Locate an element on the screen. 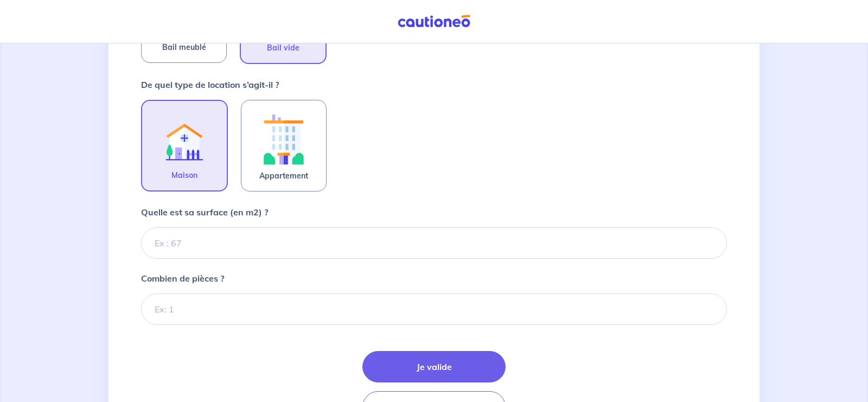 This screenshot has width=868, height=402. p: Quelle est sa surface (en m2) ? is located at coordinates (205, 212).